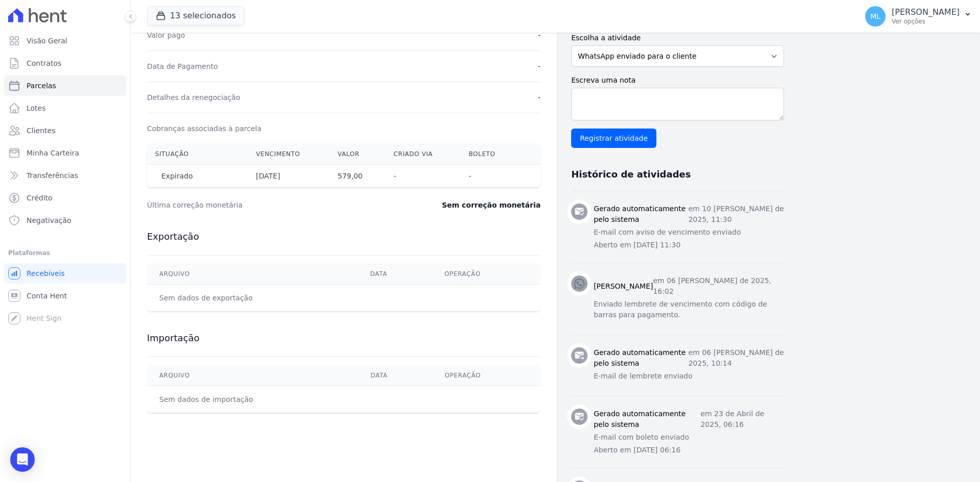 This screenshot has height=482, width=980. What do you see at coordinates (65, 153) in the screenshot?
I see `a: Minha Carteira` at bounding box center [65, 153].